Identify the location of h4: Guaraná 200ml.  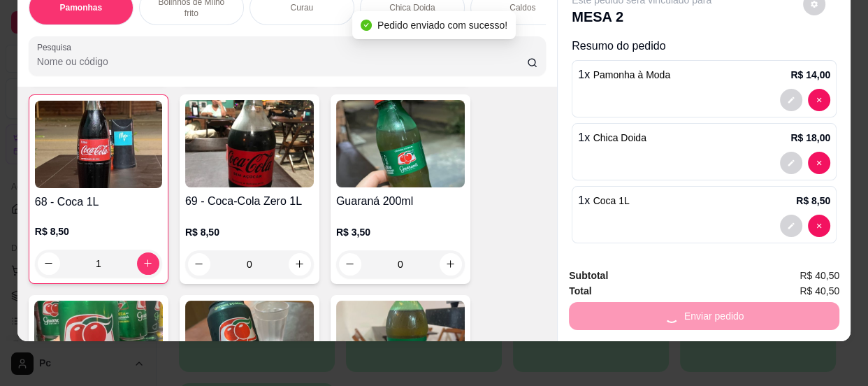
(401, 202).